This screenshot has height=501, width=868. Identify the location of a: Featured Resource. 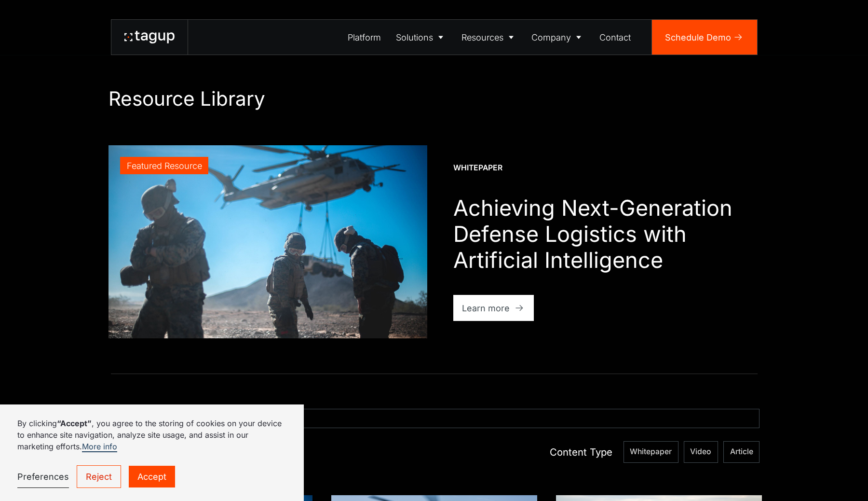
(268, 242).